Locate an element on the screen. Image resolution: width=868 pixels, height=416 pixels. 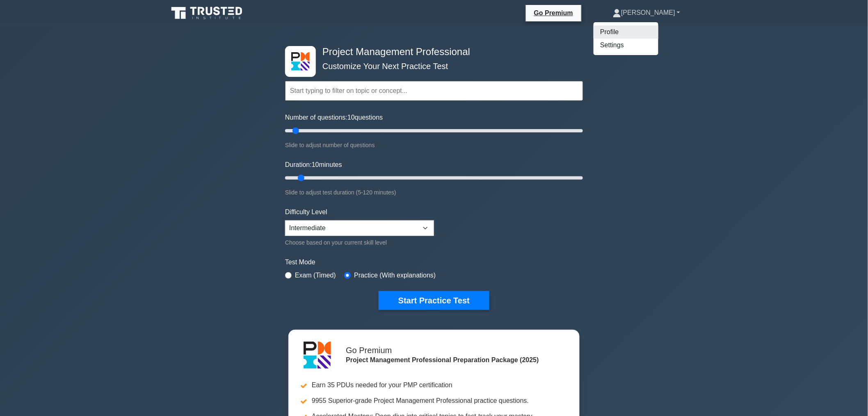
a: Settings is located at coordinates (626, 45).